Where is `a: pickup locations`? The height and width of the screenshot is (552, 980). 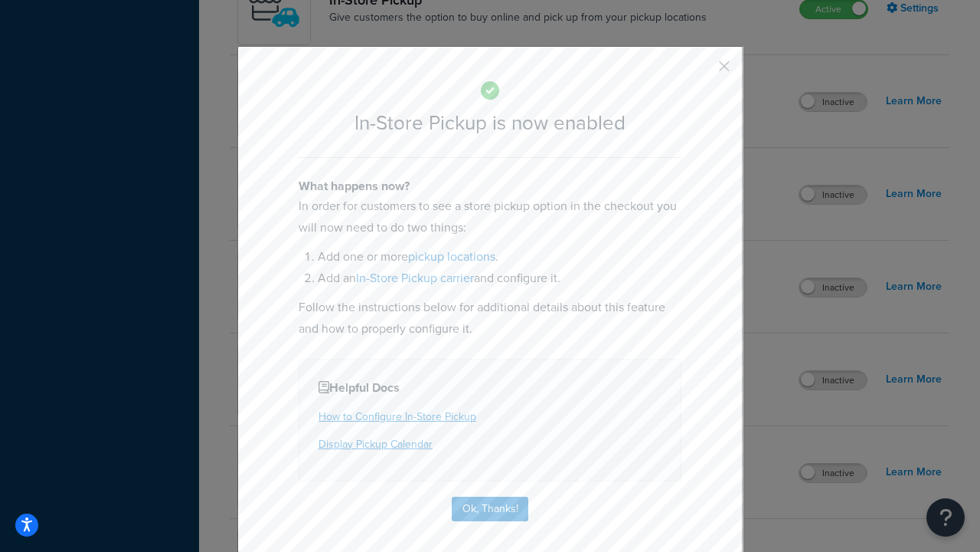 a: pickup locations is located at coordinates (452, 256).